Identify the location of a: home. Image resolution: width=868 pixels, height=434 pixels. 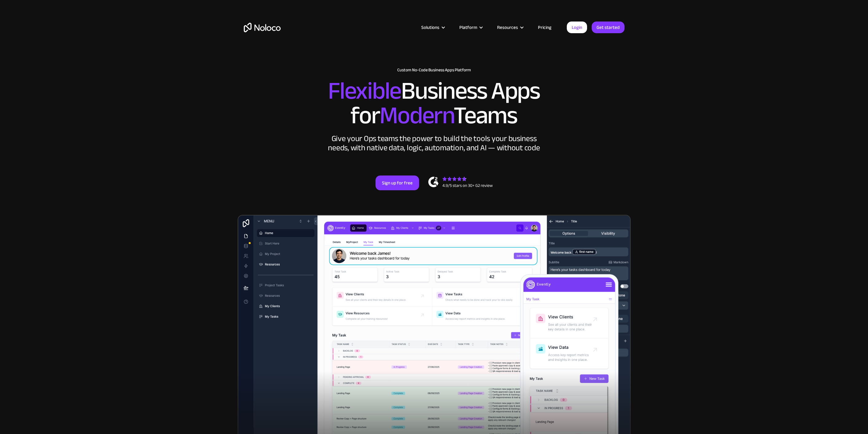
(262, 27).